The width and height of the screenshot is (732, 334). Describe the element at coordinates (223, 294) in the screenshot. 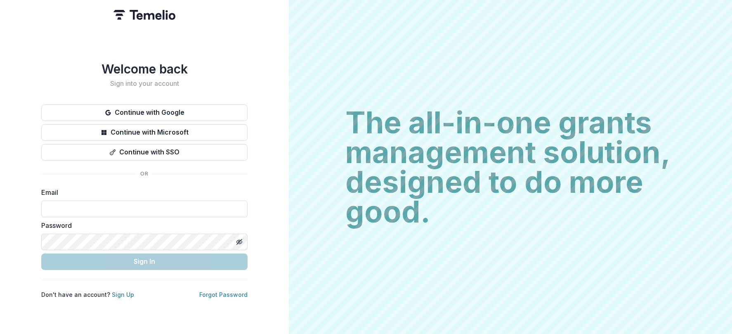

I see `a: Forgot Password` at that location.